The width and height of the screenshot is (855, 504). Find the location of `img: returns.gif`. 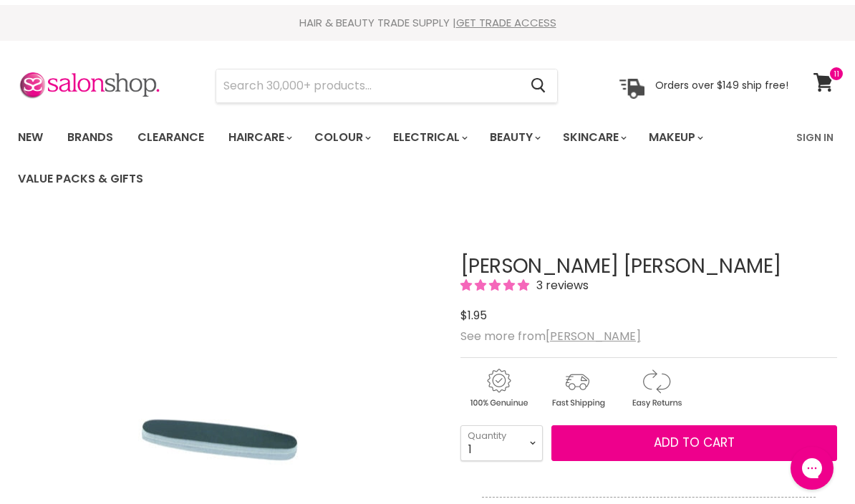

img: returns.gif is located at coordinates (656, 383).